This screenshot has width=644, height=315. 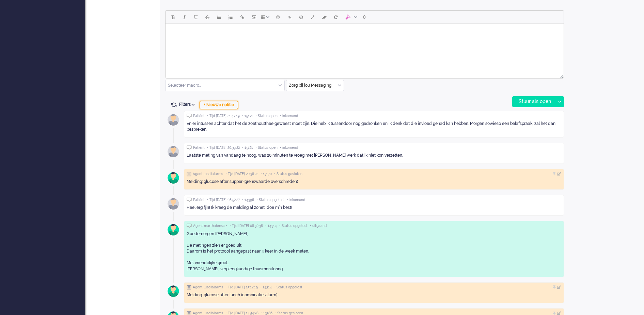 What do you see at coordinates (278, 17) in the screenshot?
I see `button: Emoticons` at bounding box center [278, 17].